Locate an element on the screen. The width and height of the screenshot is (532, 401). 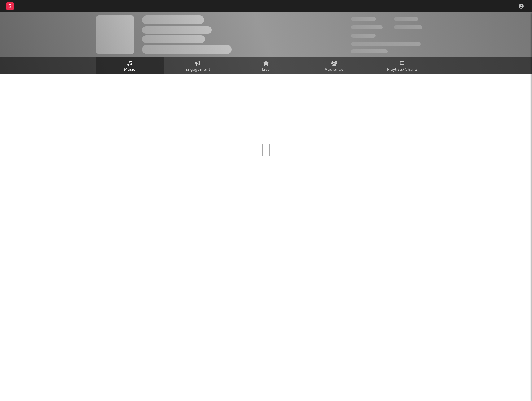
span: 50.000.000 is located at coordinates (367, 27).